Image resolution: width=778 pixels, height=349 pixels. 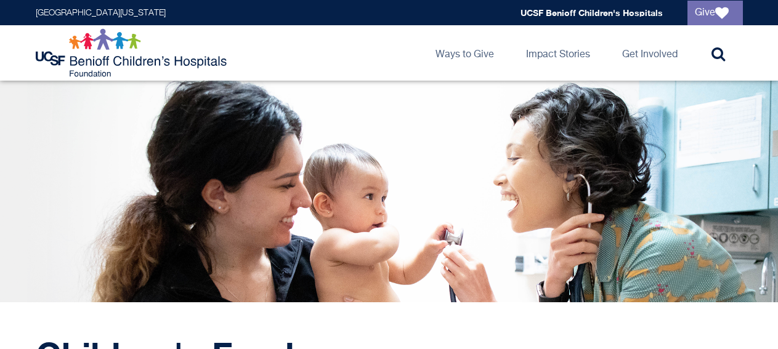 I want to click on a: UCSF Benioff Children's Hospitals, so click(x=591, y=12).